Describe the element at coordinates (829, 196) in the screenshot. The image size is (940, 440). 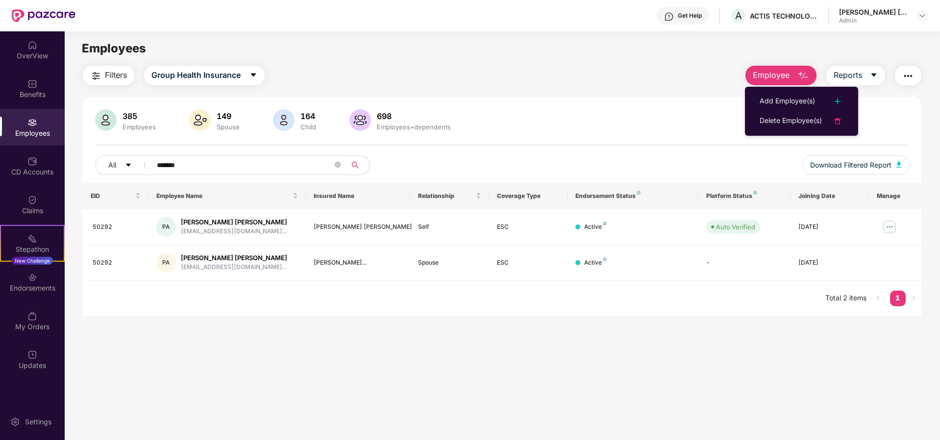
I see `th: Joining Date` at that location.